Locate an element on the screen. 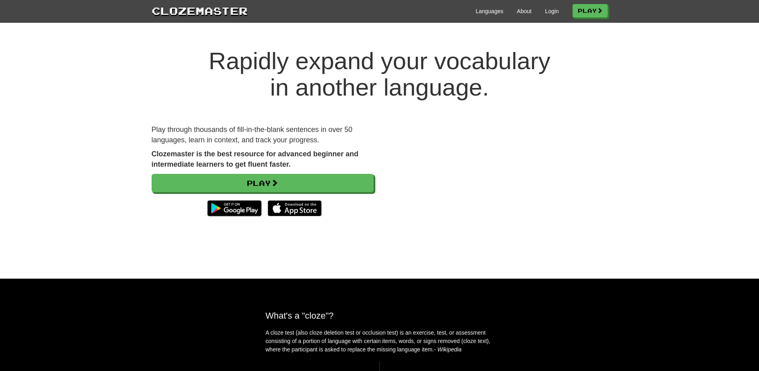 The height and width of the screenshot is (371, 759). img: Download_on_the_App_Store_Badge_US-UK_135x40-25178aeef6eb6b83b96f5f2d004eda3bffbb37122de64afbaef7... is located at coordinates (295, 209).